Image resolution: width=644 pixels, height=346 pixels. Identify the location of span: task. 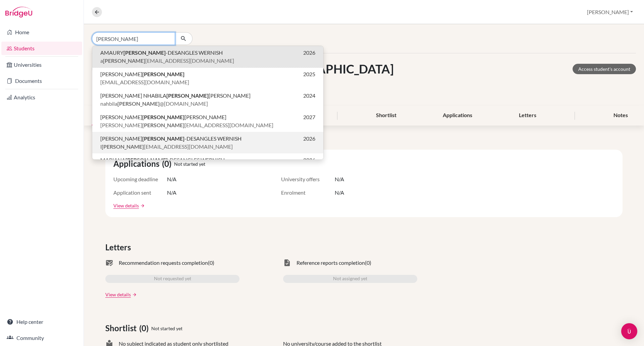
(287, 262).